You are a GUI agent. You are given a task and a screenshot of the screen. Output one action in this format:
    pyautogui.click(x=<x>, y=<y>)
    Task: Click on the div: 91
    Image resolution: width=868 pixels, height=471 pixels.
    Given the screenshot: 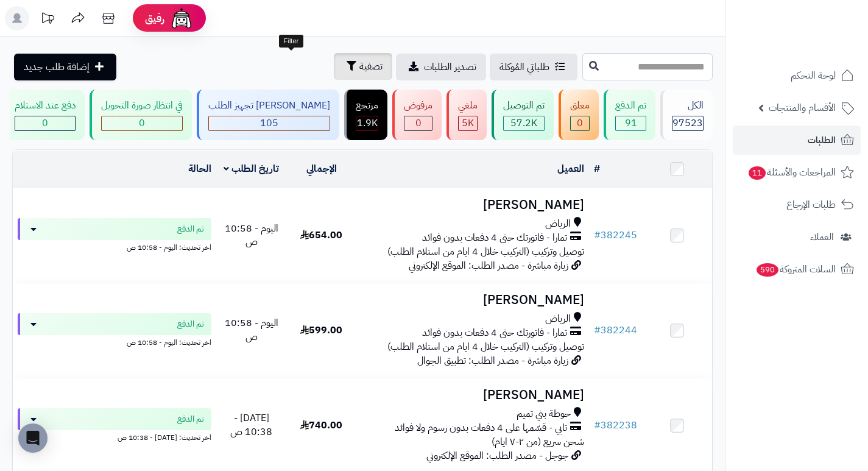 What is the action you would take?
    pyautogui.click(x=631, y=123)
    